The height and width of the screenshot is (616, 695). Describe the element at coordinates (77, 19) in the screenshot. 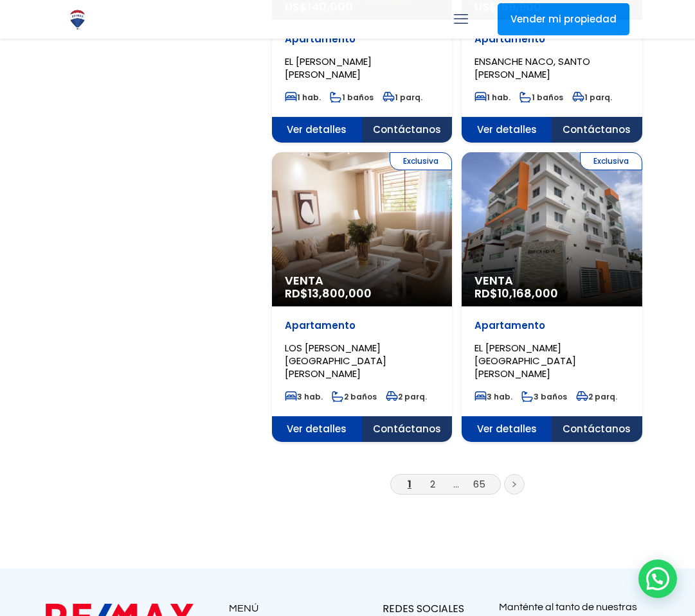

I see `img: Logo de REMAX` at that location.